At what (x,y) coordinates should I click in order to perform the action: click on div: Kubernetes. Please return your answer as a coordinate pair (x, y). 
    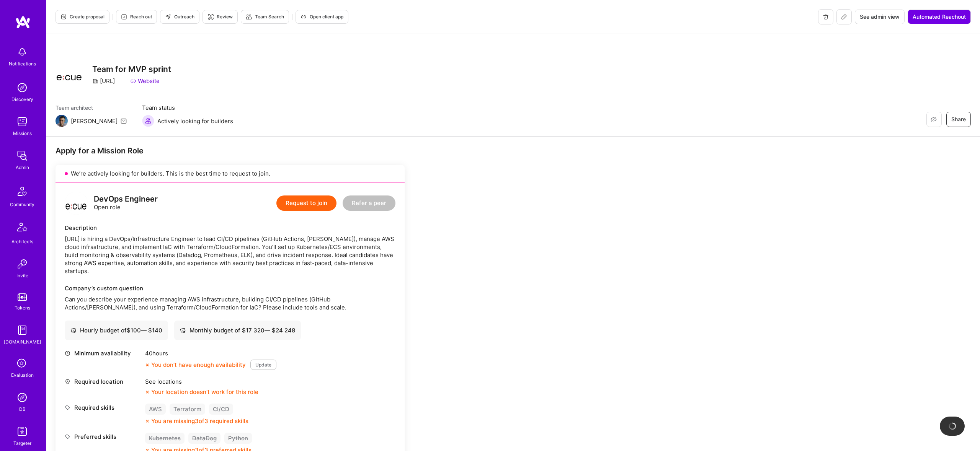
    Looking at the image, I should click on (165, 438).